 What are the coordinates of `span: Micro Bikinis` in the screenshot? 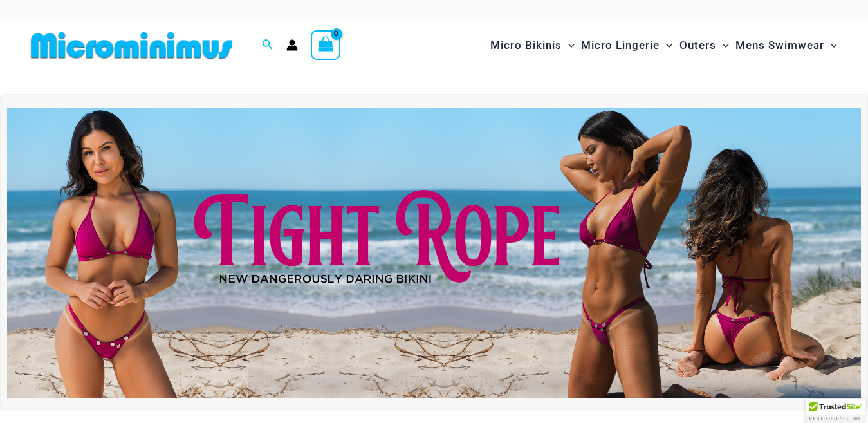 It's located at (526, 45).